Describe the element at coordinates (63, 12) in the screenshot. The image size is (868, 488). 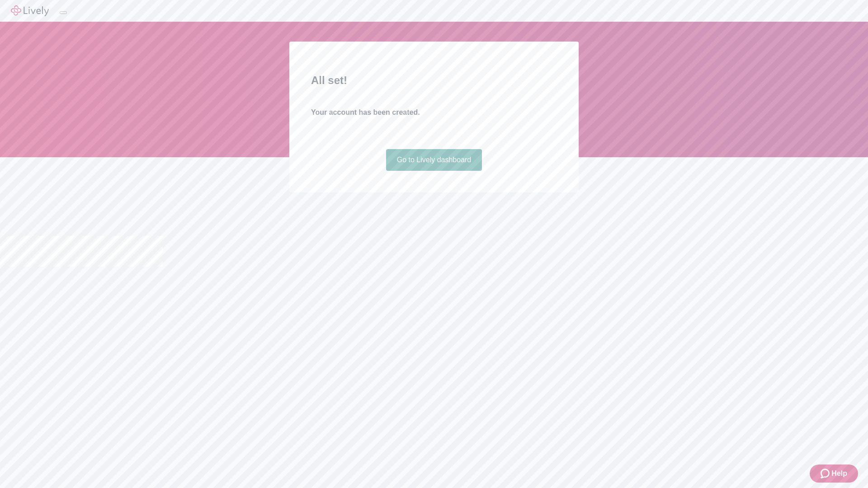
I see `button: Log out` at that location.